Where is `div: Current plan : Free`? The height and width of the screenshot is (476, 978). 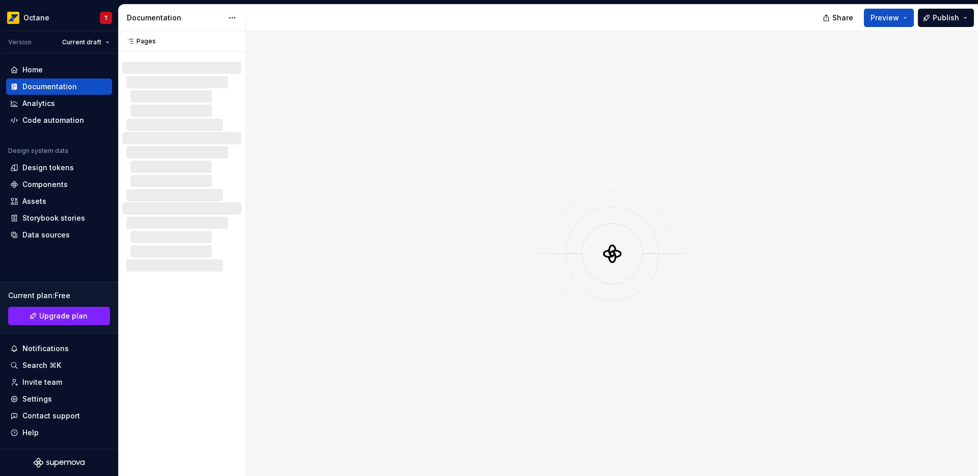 div: Current plan : Free is located at coordinates (59, 295).